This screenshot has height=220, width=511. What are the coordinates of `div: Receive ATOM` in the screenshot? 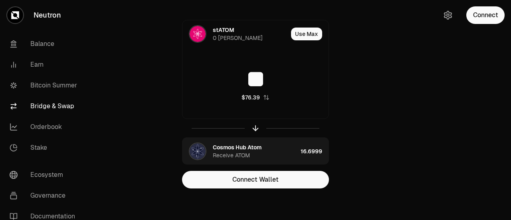 It's located at (231, 155).